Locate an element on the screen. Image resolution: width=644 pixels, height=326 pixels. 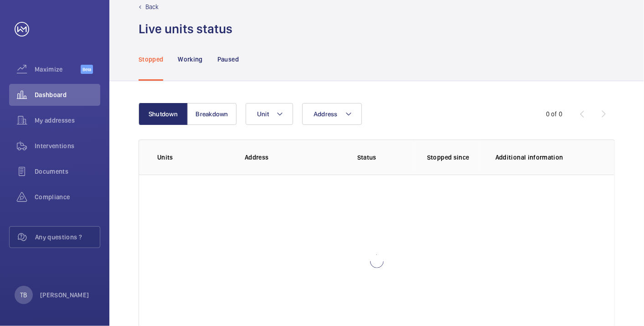
p: Paused is located at coordinates (228, 59).